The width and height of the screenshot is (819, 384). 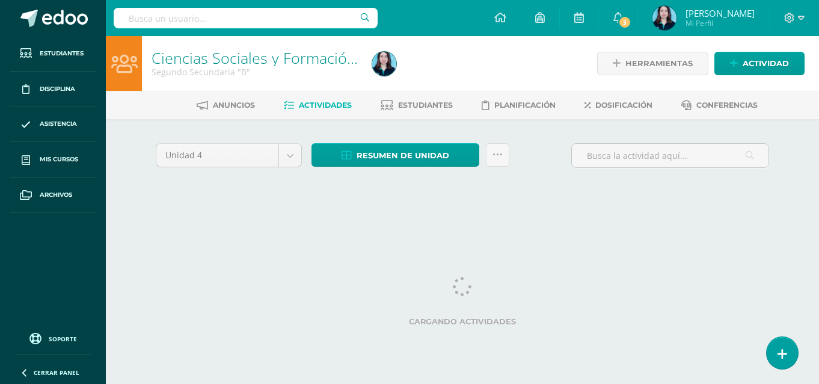 What do you see at coordinates (254, 58) in the screenshot?
I see `h1: Ciencias Sociales y Formación Ciudadana` at bounding box center [254, 58].